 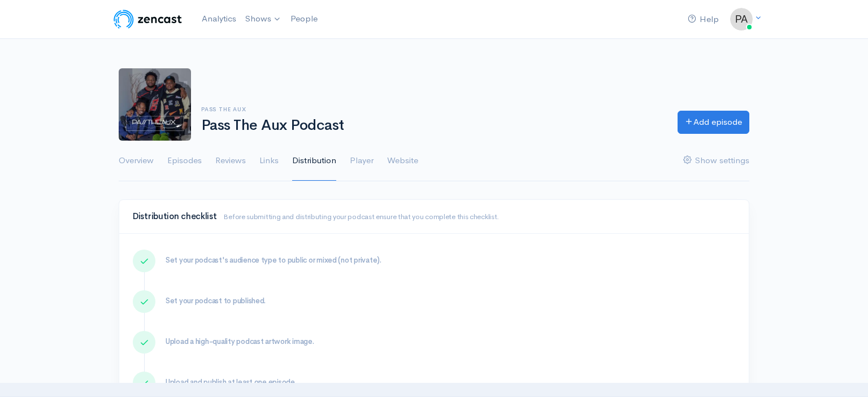 What do you see at coordinates (274, 260) in the screenshot?
I see `span: Set your podcast's audience type to public or mixed (not private).` at bounding box center [274, 260].